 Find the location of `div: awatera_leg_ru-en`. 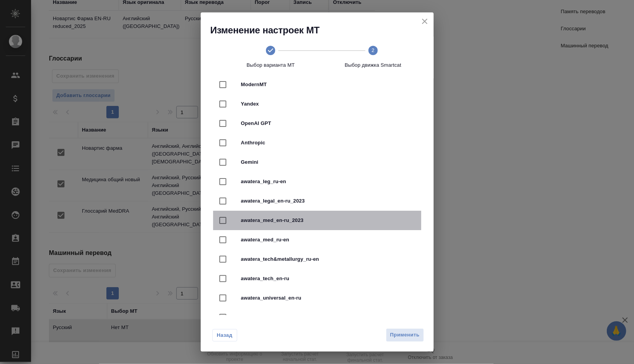

div: awatera_leg_ru-en is located at coordinates (318, 181).